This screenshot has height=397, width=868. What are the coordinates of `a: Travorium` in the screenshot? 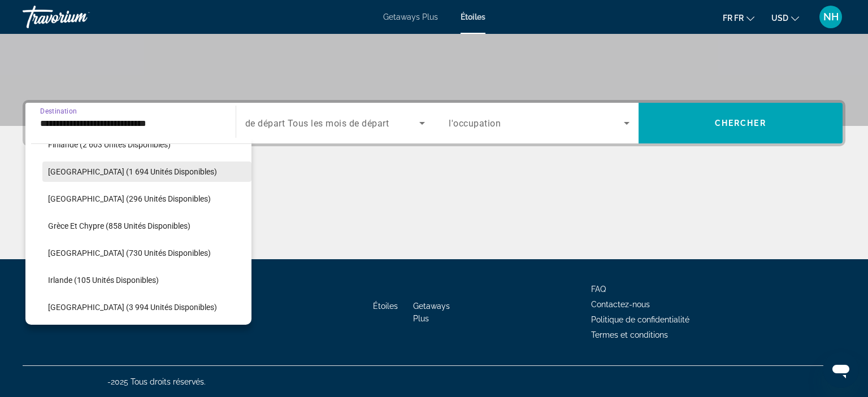 It's located at (79, 17).